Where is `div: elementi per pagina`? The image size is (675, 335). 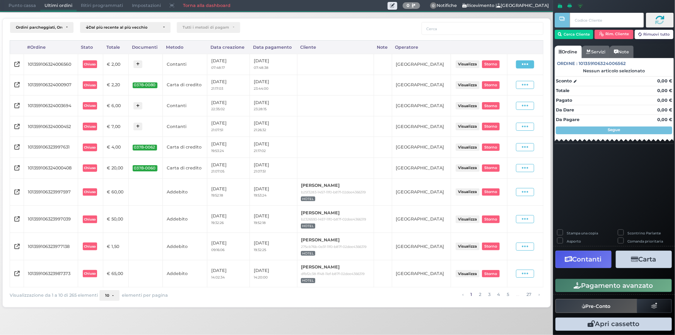
div: elementi per pagina is located at coordinates (133, 295).